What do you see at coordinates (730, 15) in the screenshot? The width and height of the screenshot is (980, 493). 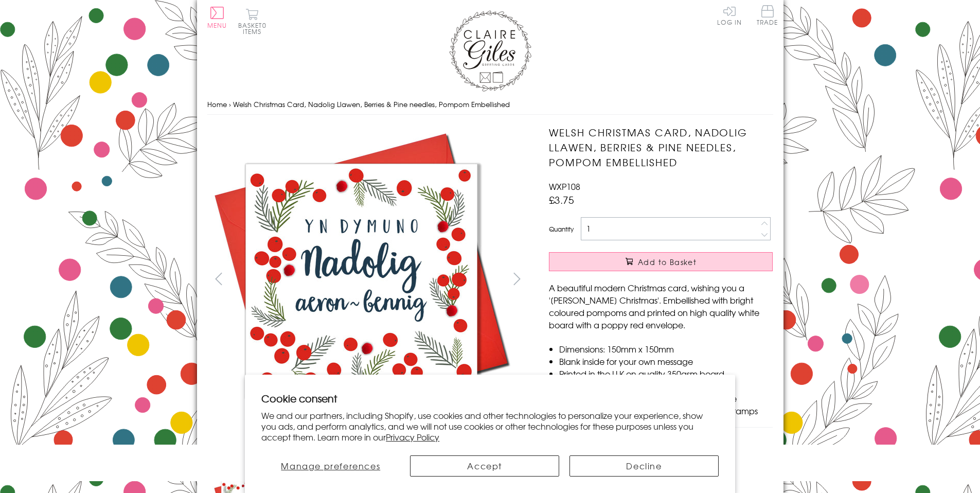 I see `a: Log In` at bounding box center [730, 15].